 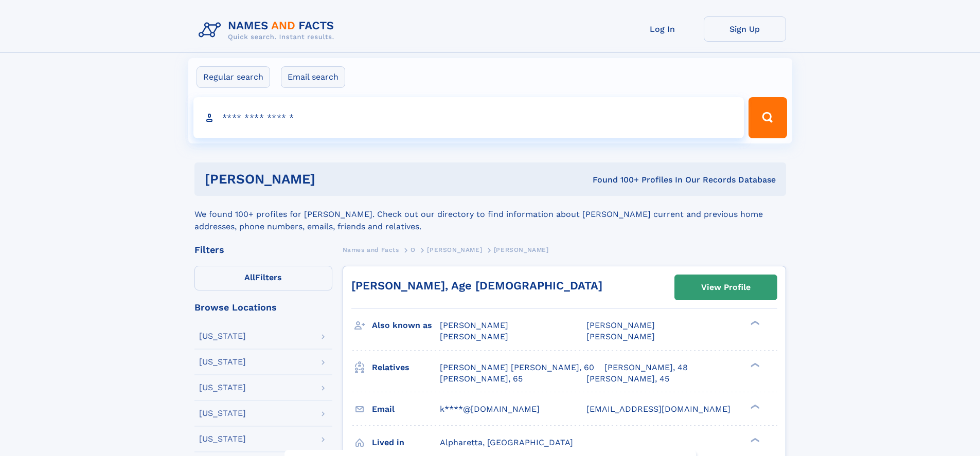 I want to click on h3: Also known as, so click(x=406, y=325).